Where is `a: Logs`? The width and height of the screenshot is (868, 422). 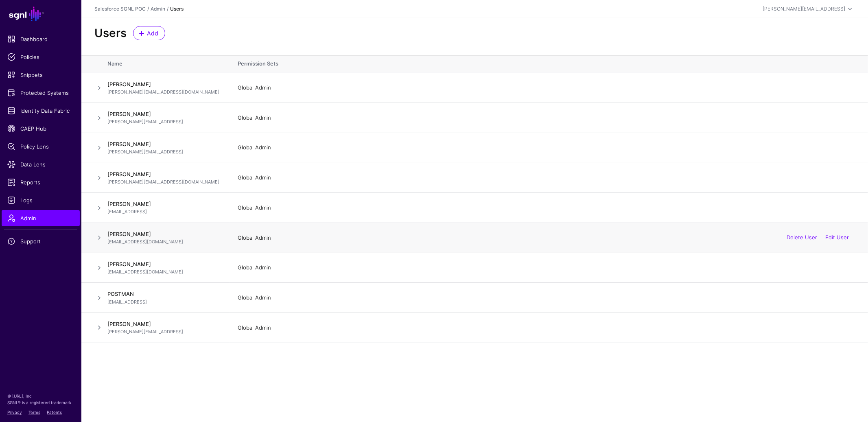
a: Logs is located at coordinates (40, 200).